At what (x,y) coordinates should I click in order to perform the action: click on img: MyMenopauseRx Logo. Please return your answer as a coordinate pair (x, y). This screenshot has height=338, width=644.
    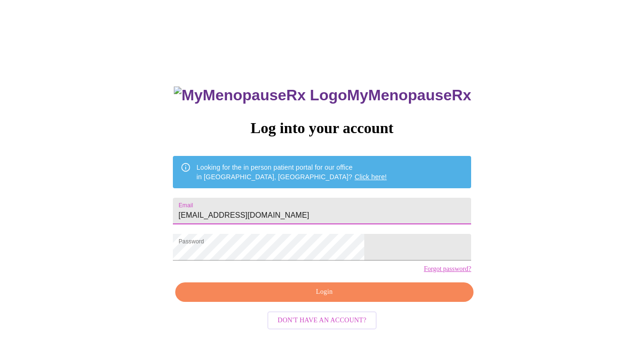
    Looking at the image, I should click on (260, 95).